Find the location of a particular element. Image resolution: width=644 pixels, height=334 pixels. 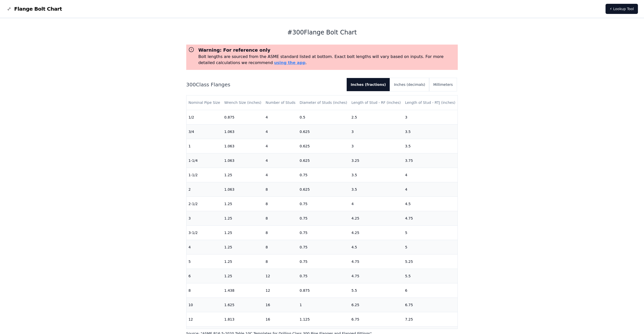

td: 6.25 is located at coordinates (377, 304).